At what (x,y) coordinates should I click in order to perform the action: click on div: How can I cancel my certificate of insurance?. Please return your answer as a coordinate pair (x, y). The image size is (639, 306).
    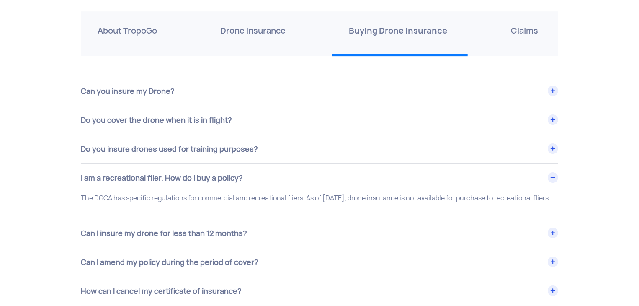
    Looking at the image, I should click on (320, 291).